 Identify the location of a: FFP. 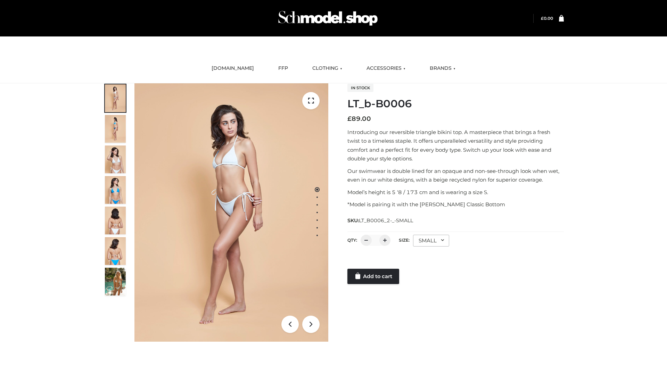
(283, 68).